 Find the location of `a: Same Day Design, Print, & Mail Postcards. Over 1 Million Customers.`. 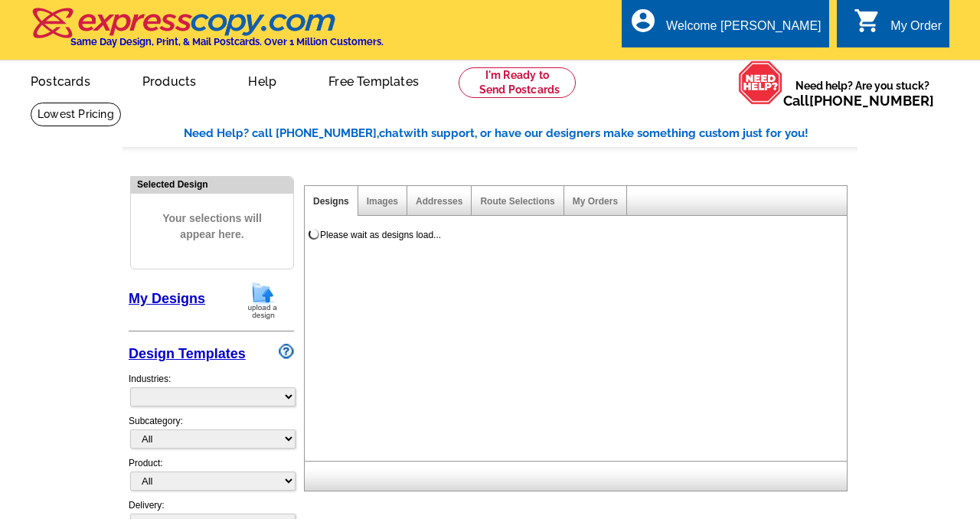

a: Same Day Design, Print, & Mail Postcards. Over 1 Million Customers. is located at coordinates (207, 33).